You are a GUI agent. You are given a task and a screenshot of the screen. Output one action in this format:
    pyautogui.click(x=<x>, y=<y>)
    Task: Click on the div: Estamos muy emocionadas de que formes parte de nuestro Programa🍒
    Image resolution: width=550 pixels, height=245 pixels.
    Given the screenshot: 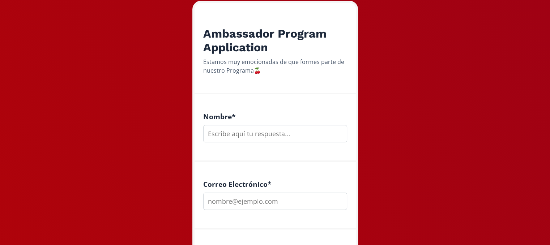 What is the action you would take?
    pyautogui.click(x=275, y=66)
    